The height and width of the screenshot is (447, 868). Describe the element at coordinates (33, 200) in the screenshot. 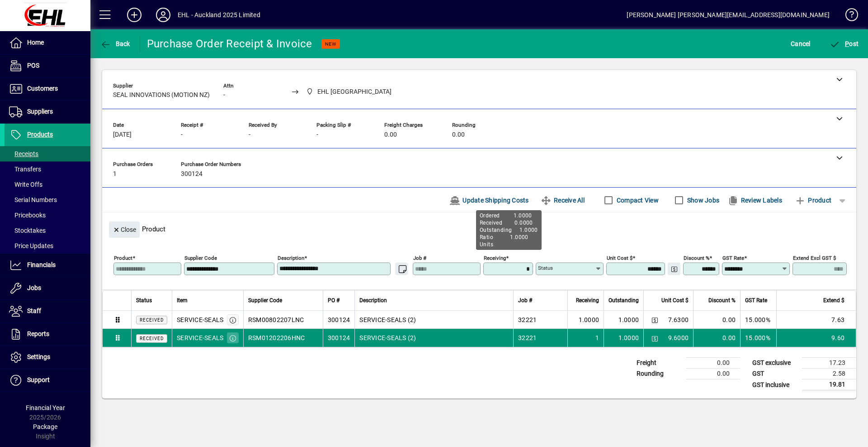

I see `span: Serial Numbers` at that location.